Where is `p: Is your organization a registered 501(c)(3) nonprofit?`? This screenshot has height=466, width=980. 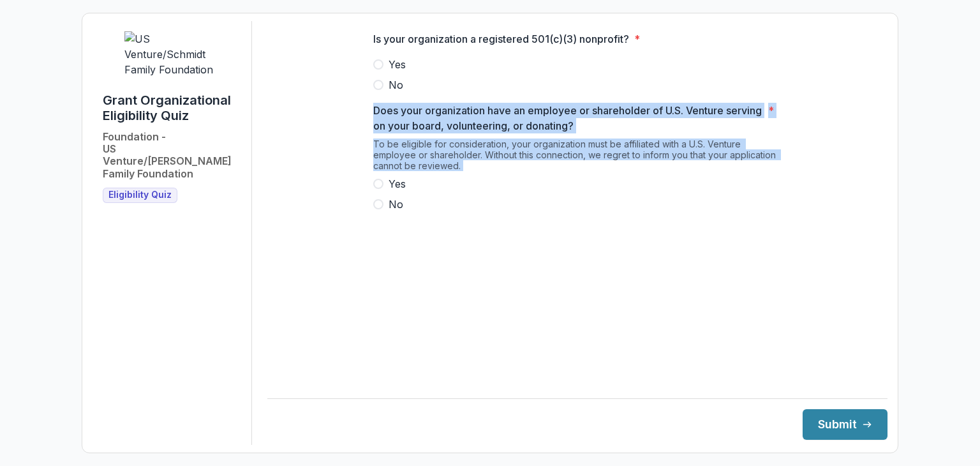
p: Is your organization a registered 501(c)(3) nonprofit? is located at coordinates (501, 39).